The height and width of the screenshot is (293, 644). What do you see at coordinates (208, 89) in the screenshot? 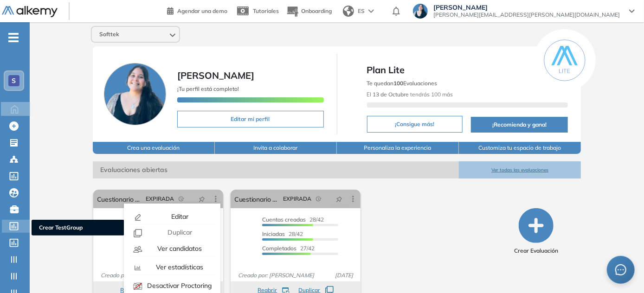
I see `span: ¡Tu perfil está completo!` at bounding box center [208, 89].